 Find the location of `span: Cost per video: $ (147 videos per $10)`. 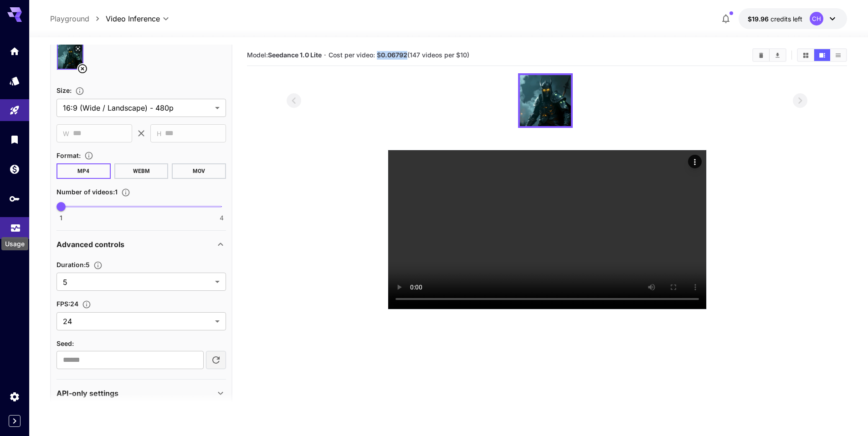

span: Cost per video: $ (147 videos per $10) is located at coordinates (398, 54).